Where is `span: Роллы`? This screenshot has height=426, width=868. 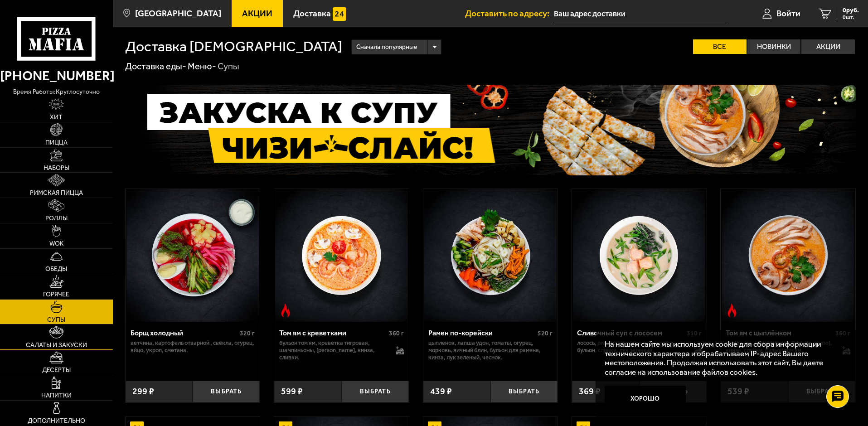
span: Роллы is located at coordinates (56, 218).